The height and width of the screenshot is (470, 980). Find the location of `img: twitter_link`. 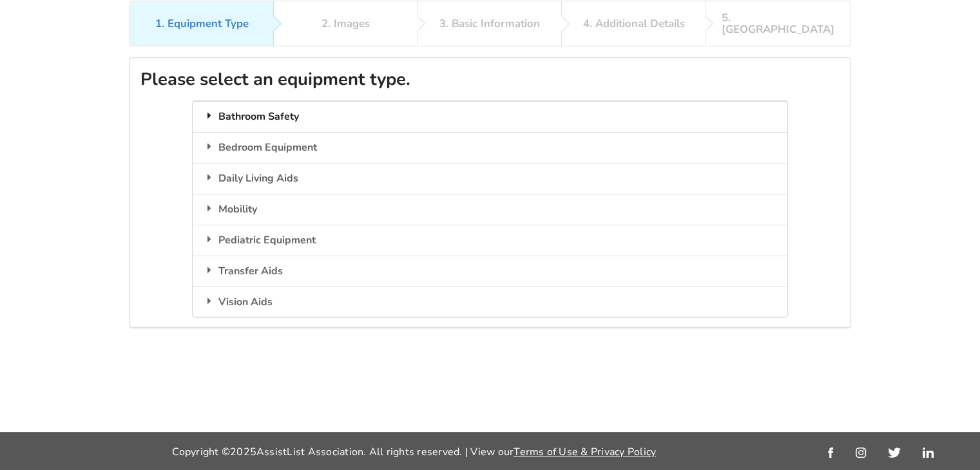

img: twitter_link is located at coordinates (894, 452).